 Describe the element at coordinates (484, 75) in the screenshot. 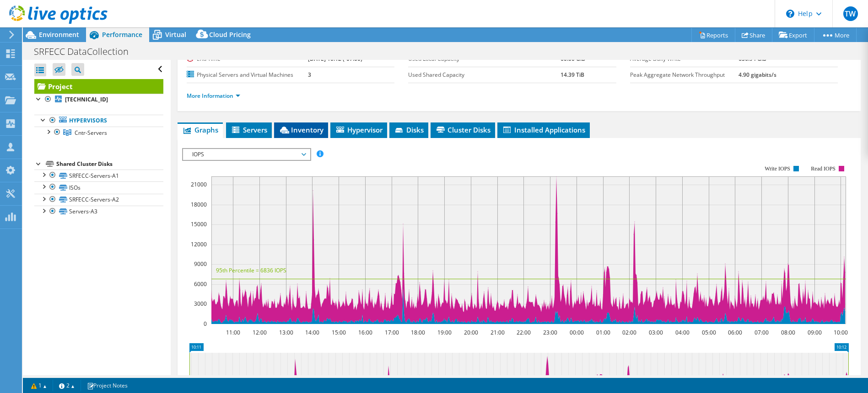

I see `label: Used Shared Capacity` at that location.